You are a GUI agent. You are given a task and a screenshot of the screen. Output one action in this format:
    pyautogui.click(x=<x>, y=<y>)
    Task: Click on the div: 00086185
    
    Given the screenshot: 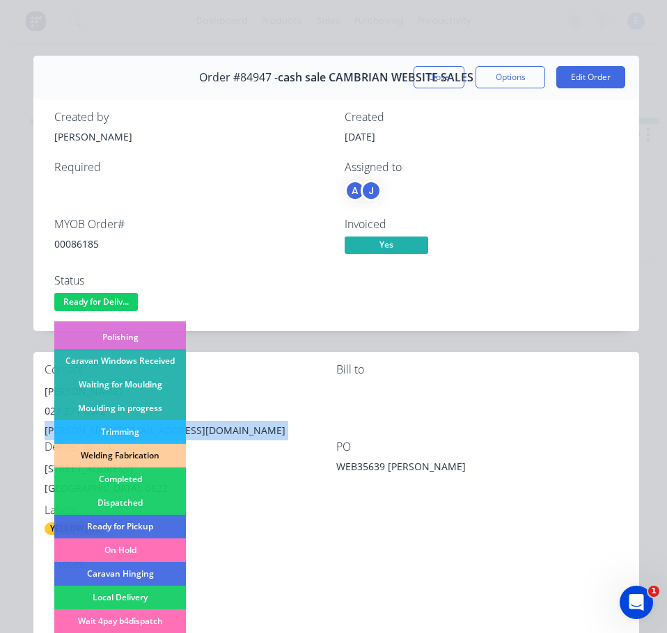 What is the action you would take?
    pyautogui.click(x=191, y=244)
    